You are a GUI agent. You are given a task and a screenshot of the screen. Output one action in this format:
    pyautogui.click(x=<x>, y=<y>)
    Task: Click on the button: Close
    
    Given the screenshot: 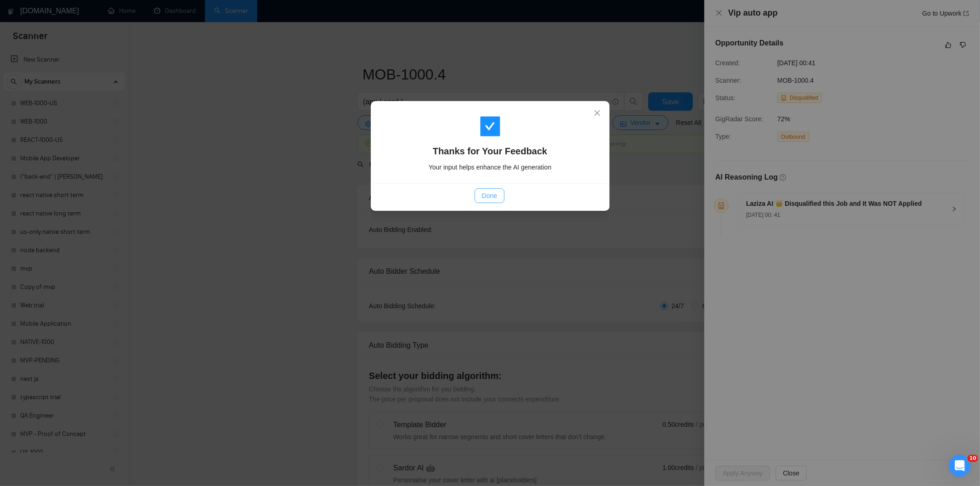 What is the action you would take?
    pyautogui.click(x=597, y=114)
    